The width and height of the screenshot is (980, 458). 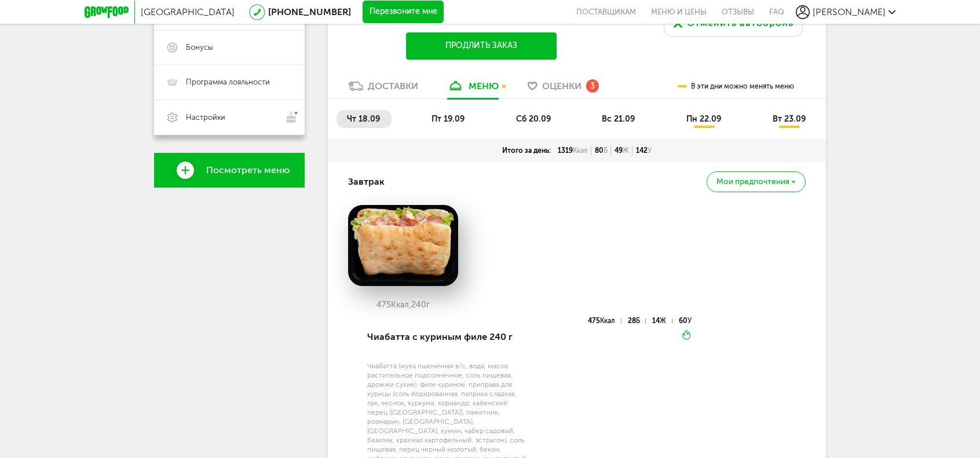 I want to click on a: меню, so click(x=473, y=89).